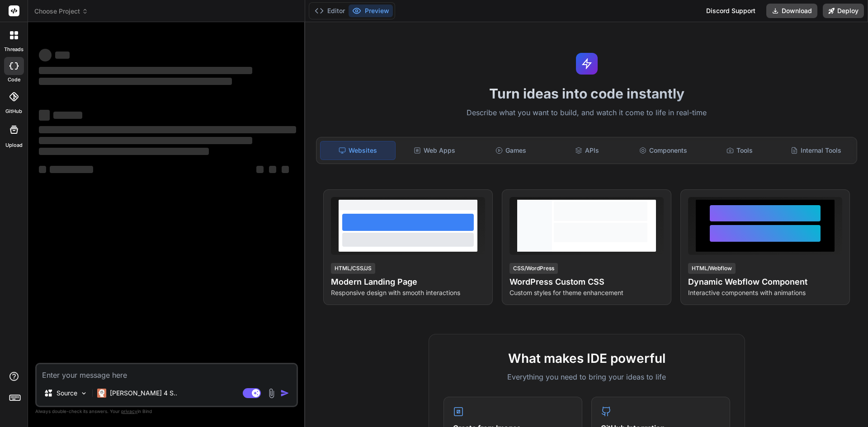  What do you see at coordinates (730, 11) in the screenshot?
I see `div: Discord Support` at bounding box center [730, 11].